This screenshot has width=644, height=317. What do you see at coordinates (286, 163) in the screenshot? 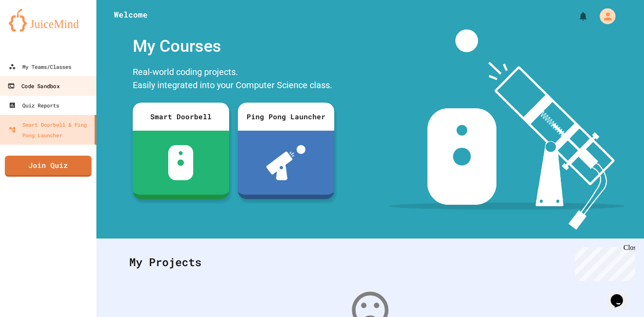
I see `img: ppl-with-ball.png` at bounding box center [286, 163].